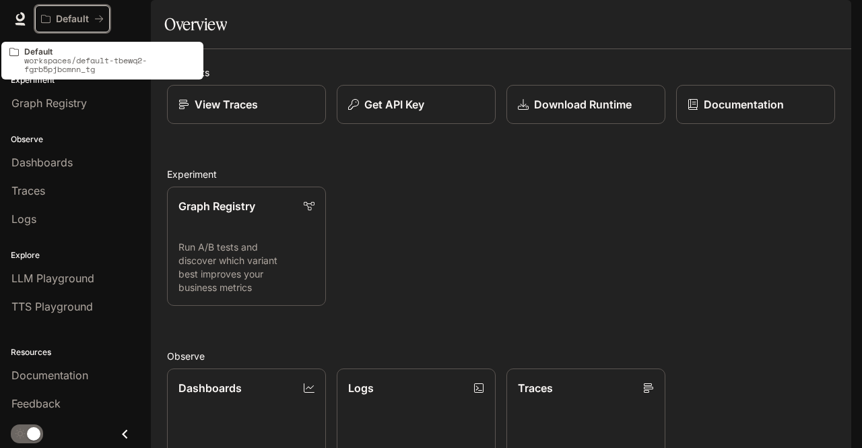 The width and height of the screenshot is (862, 448). I want to click on p: View Traces, so click(226, 104).